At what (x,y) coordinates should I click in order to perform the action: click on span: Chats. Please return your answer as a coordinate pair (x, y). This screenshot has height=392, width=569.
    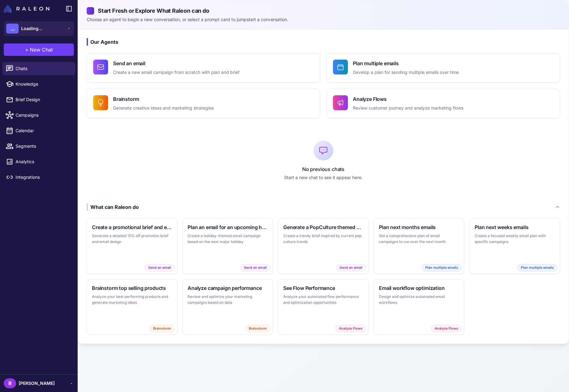
    Looking at the image, I should click on (43, 69).